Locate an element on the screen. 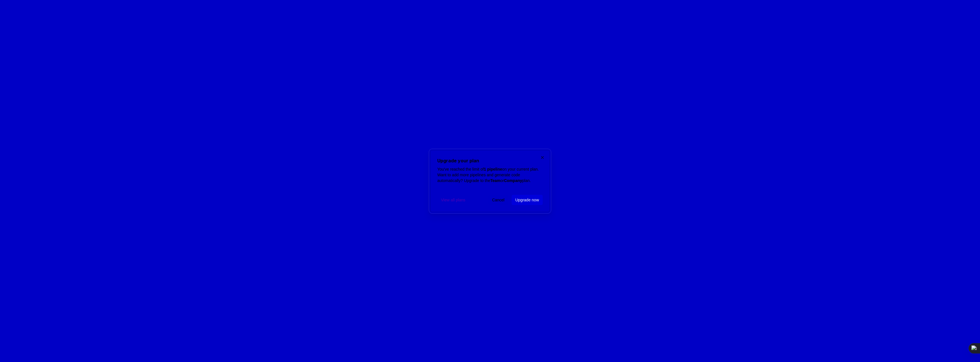 The image size is (980, 362). span: Cancel is located at coordinates (498, 200).